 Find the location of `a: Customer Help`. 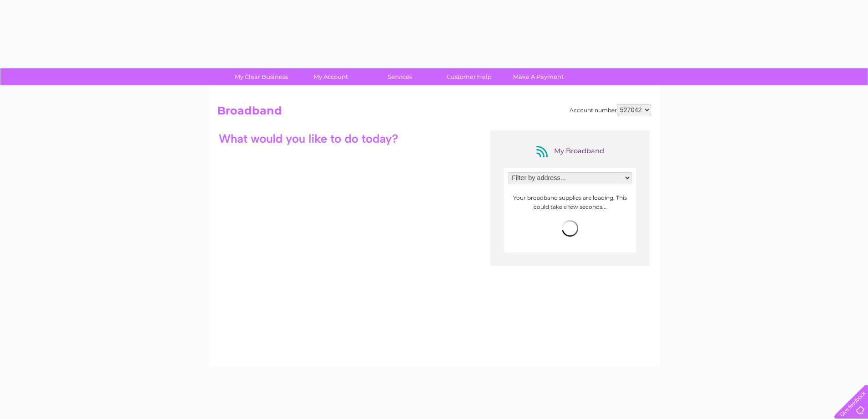

a: Customer Help is located at coordinates (469, 77).